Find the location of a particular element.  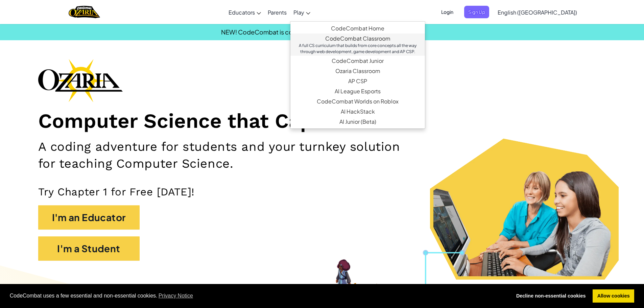

img: Ozaria branding logo is located at coordinates (80, 80).